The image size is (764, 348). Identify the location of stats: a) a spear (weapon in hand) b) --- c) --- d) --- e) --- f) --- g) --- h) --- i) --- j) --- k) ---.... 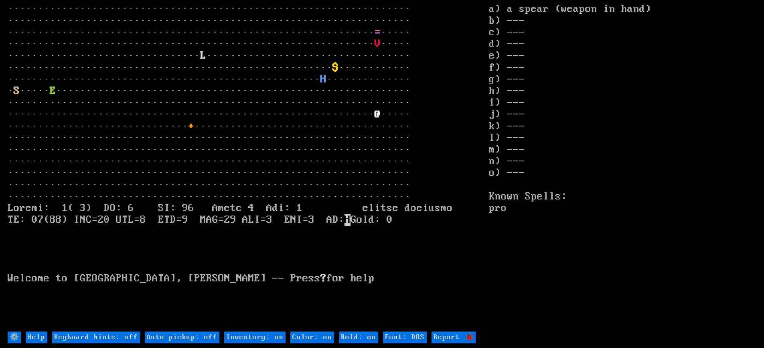
(623, 167).